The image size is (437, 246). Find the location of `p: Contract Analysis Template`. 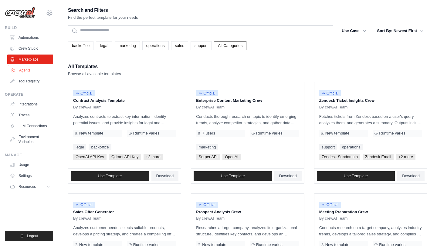

p: Contract Analysis Template is located at coordinates (124, 101).